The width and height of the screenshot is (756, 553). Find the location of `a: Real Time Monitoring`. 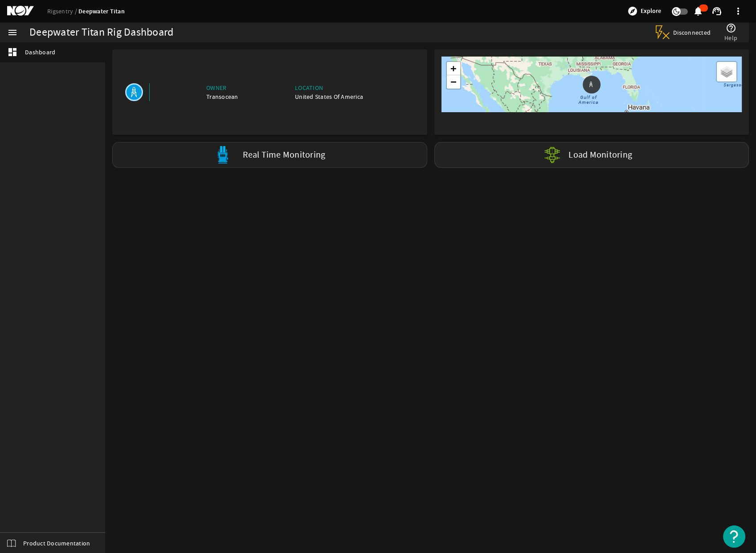

a: Real Time Monitoring is located at coordinates (269, 155).